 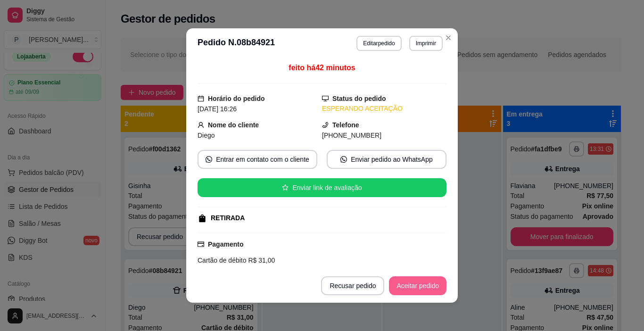 I want to click on strong: Pagamento, so click(x=225, y=244).